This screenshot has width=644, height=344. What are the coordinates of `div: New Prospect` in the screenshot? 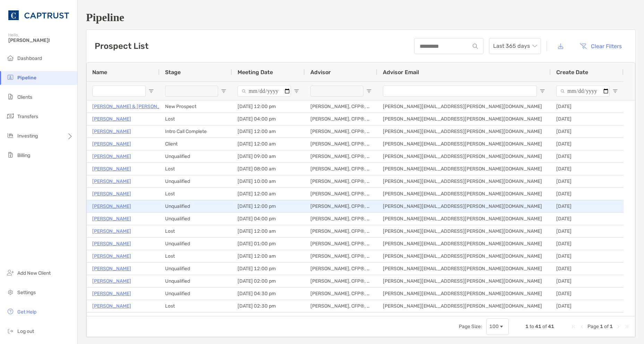 It's located at (196, 106).